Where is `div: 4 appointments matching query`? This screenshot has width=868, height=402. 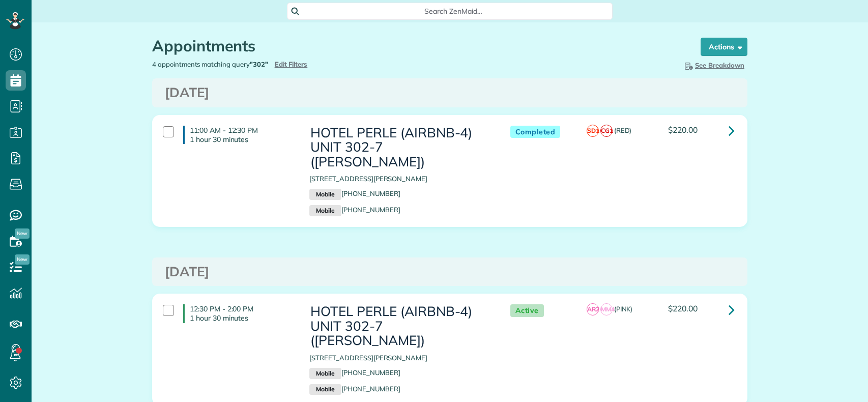
div: 4 appointments matching query is located at coordinates (297, 64).